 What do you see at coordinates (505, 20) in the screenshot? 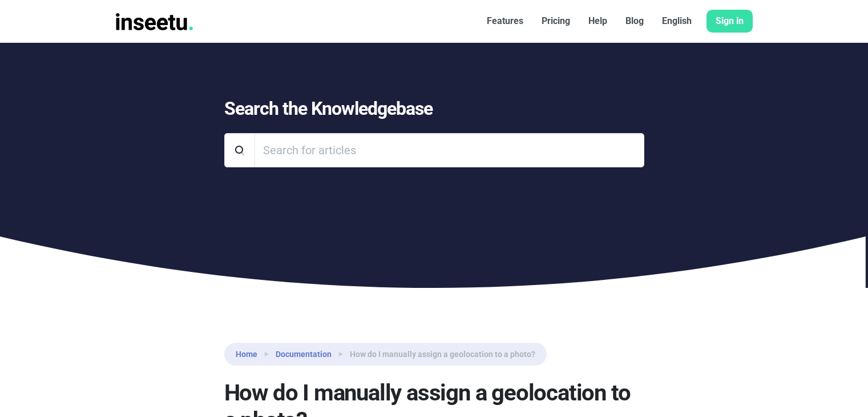
I see `font: Features` at bounding box center [505, 20].